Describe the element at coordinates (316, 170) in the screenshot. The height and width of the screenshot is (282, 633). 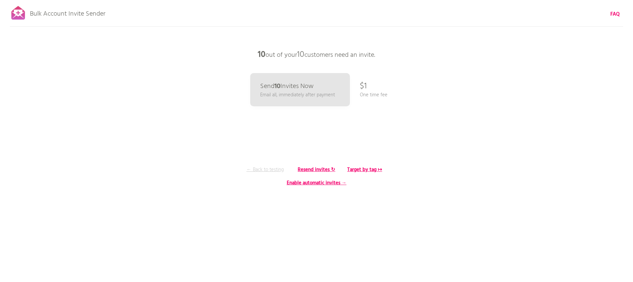
I see `b: Resend invites ↻` at that location.